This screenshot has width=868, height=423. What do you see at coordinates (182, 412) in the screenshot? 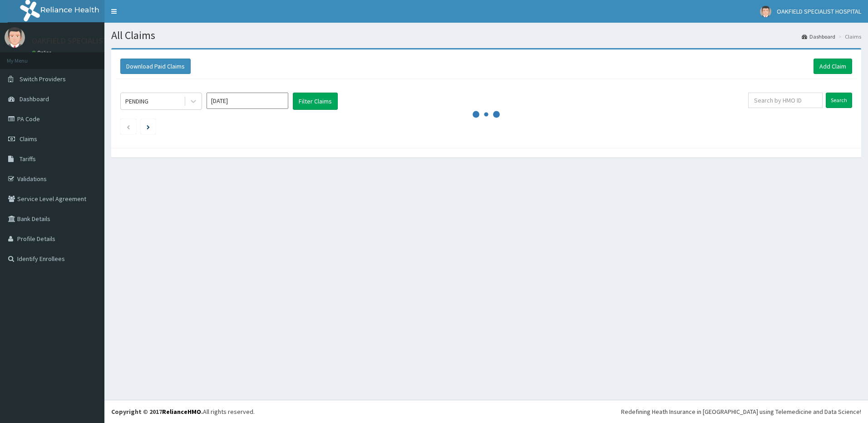
I see `a: RelianceHMO` at bounding box center [182, 412].